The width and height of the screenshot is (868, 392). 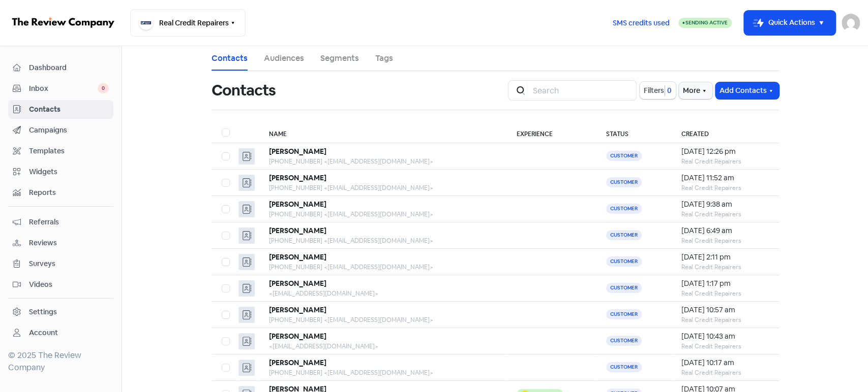 What do you see at coordinates (42, 312) in the screenshot?
I see `div: Settings` at bounding box center [42, 312].